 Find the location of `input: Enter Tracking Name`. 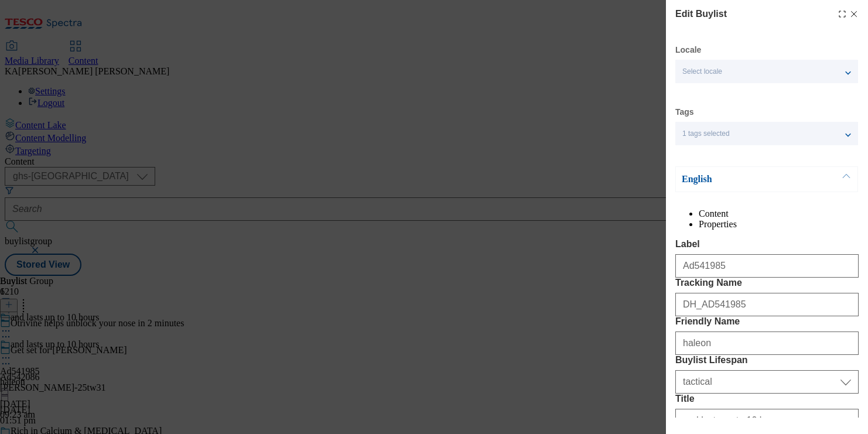

input: Enter Tracking Name is located at coordinates (766, 305).